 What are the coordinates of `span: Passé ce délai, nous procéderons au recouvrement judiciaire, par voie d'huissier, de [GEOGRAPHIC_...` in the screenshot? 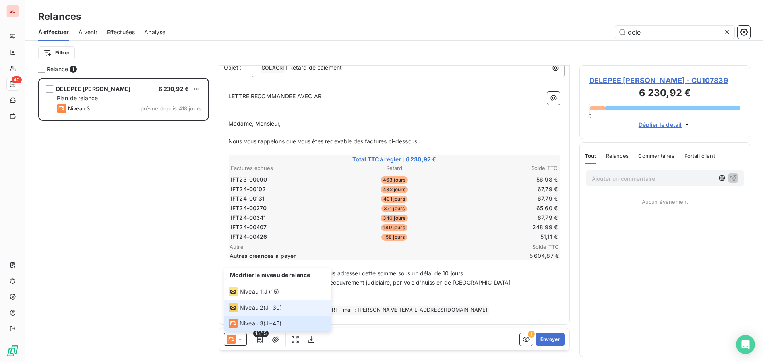 It's located at (369, 282).